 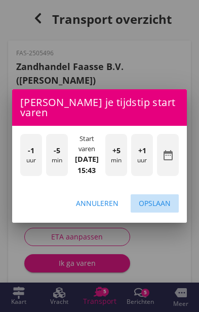 What do you see at coordinates (155, 203) in the screenshot?
I see `div: Opslaan` at bounding box center [155, 203].